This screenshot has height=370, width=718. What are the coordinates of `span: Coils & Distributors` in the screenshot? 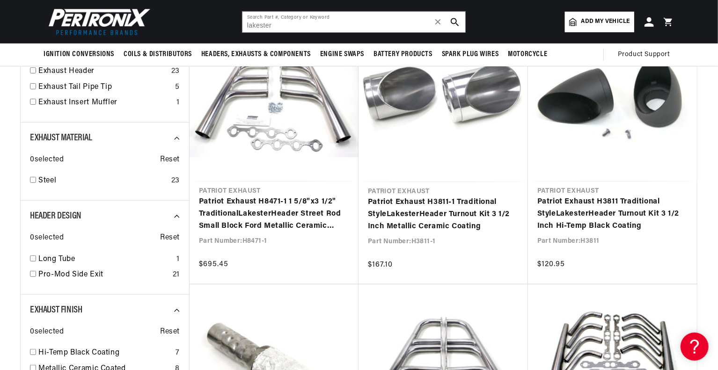 It's located at (158, 54).